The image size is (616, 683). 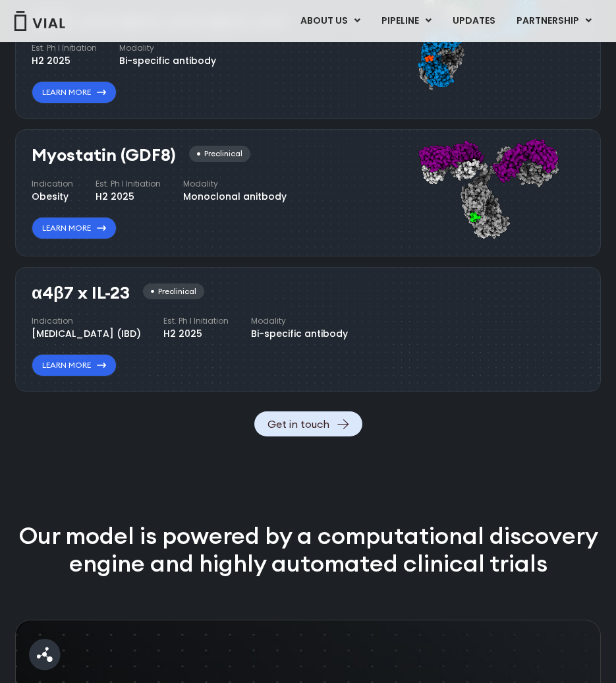 I want to click on a: PARTNERSHIPMenu Toggle, so click(x=554, y=21).